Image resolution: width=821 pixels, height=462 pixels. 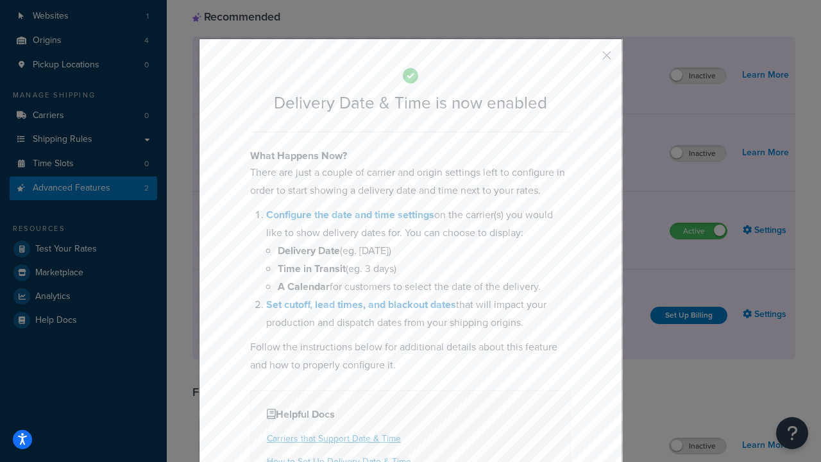 I want to click on li: that will impact your production and dispatch dates from your shipping origins., so click(x=418, y=314).